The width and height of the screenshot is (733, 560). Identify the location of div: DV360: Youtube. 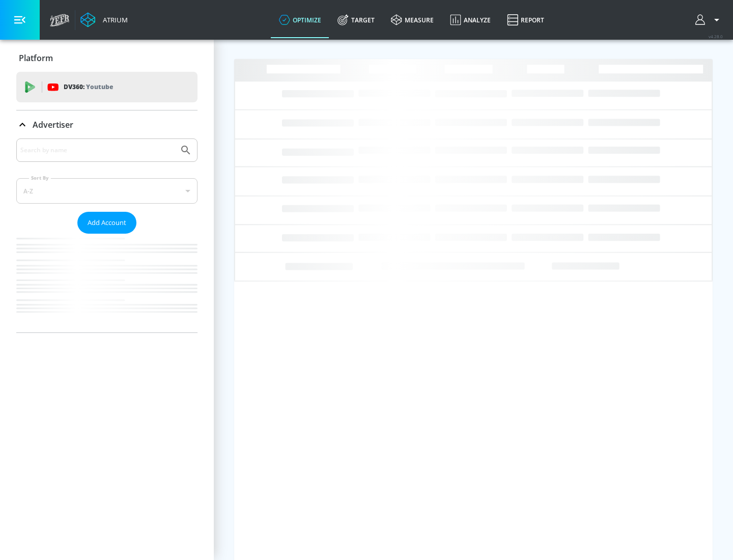
(107, 87).